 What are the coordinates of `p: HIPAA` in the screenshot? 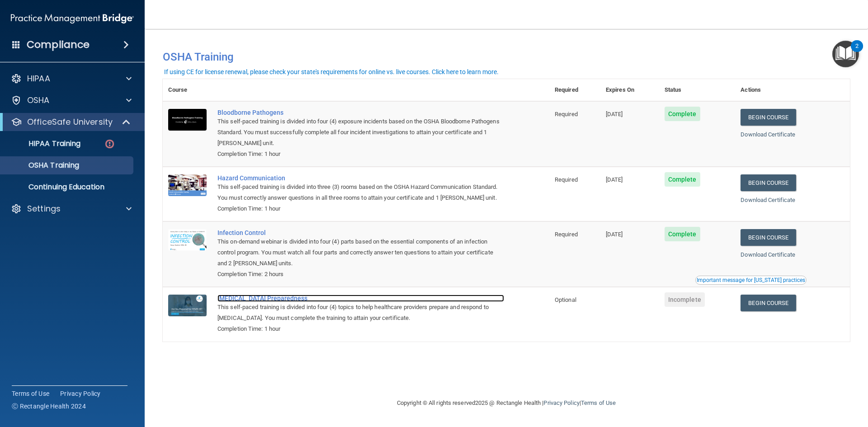 It's located at (38, 78).